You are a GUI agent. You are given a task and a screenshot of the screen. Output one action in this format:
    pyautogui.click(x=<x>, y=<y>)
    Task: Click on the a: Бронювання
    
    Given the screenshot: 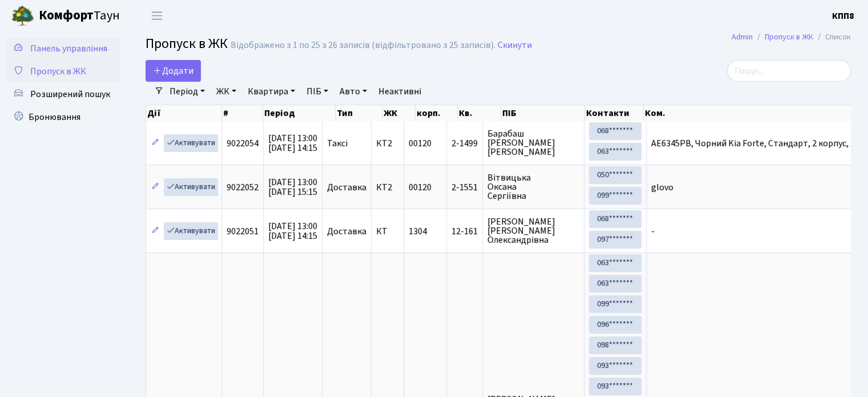 What is the action you would take?
    pyautogui.click(x=62, y=117)
    